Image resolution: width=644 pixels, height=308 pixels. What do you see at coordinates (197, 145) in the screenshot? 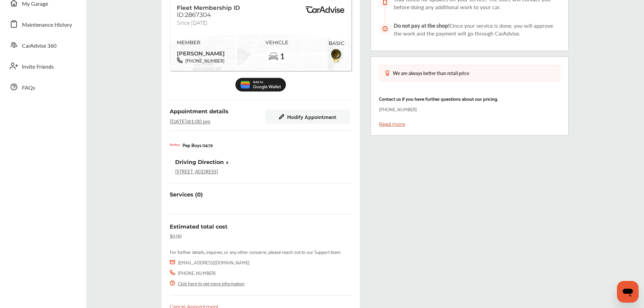
I see `p: Pep Boys 0479` at bounding box center [197, 145].